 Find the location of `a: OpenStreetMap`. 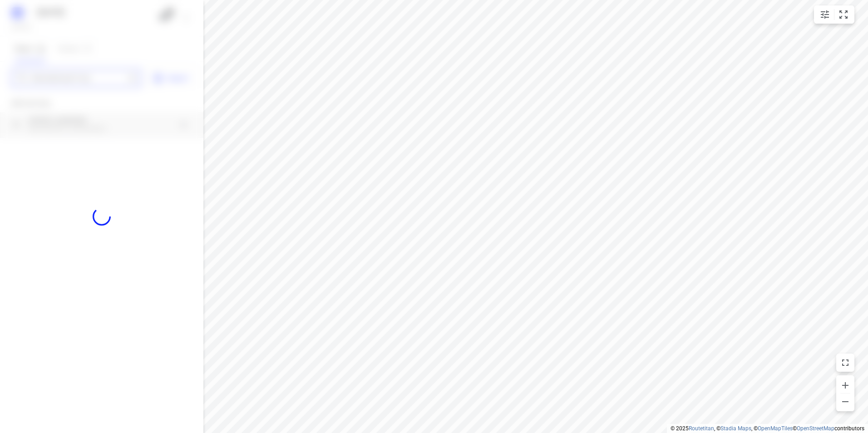

a: OpenStreetMap is located at coordinates (816, 428).